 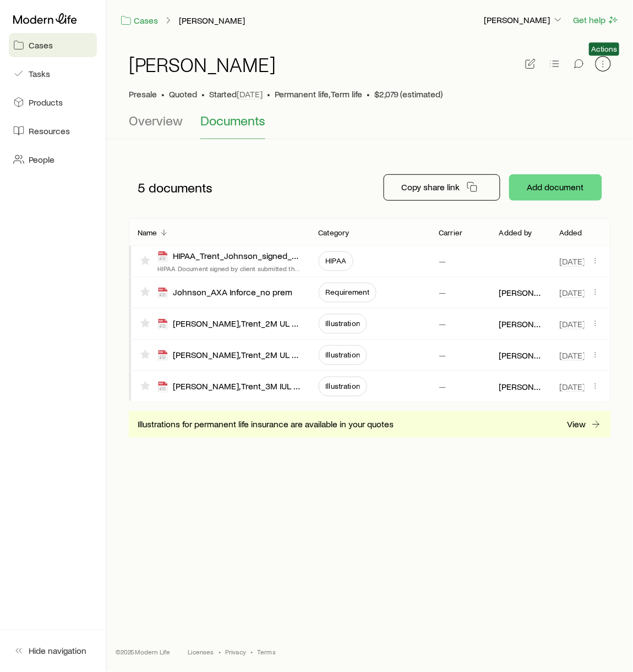 I want to click on p: Copy share link, so click(x=431, y=187).